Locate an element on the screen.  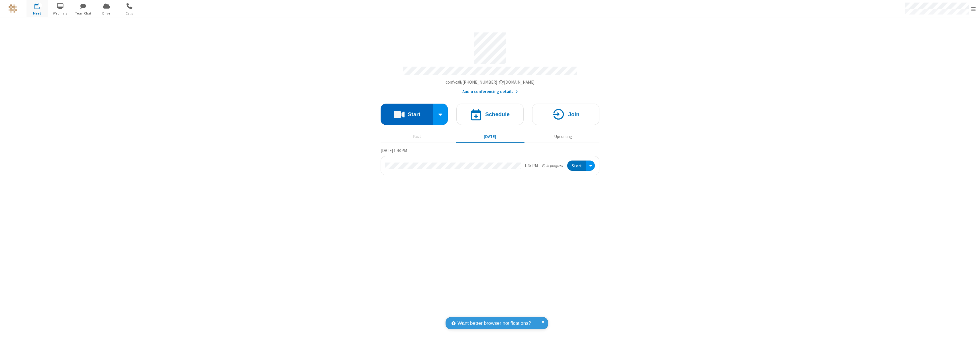
span: Meet is located at coordinates (37, 14).